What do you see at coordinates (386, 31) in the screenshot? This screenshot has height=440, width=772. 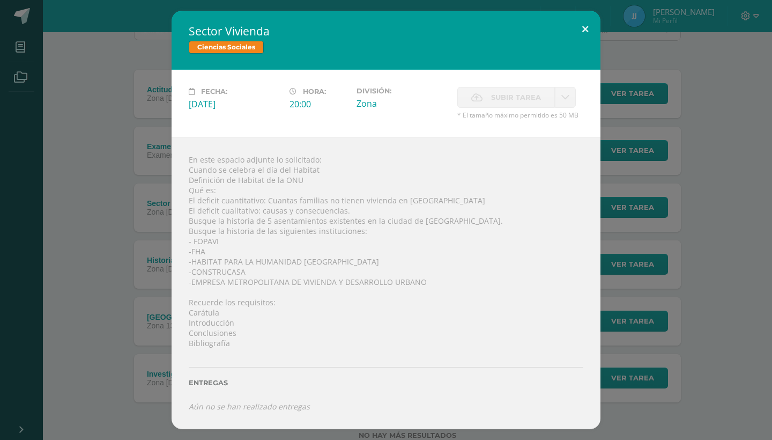 I see `h2: Sector Vivienda` at bounding box center [386, 31].